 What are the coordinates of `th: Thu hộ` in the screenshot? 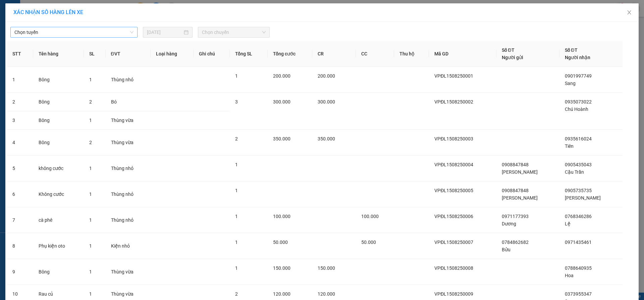 It's located at (411, 53).